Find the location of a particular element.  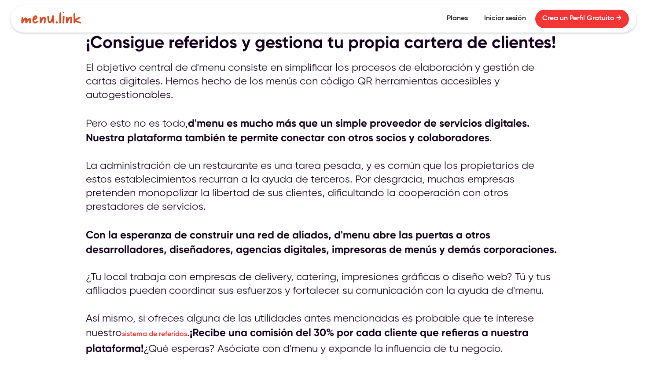

a: sistema de referidos is located at coordinates (155, 335).